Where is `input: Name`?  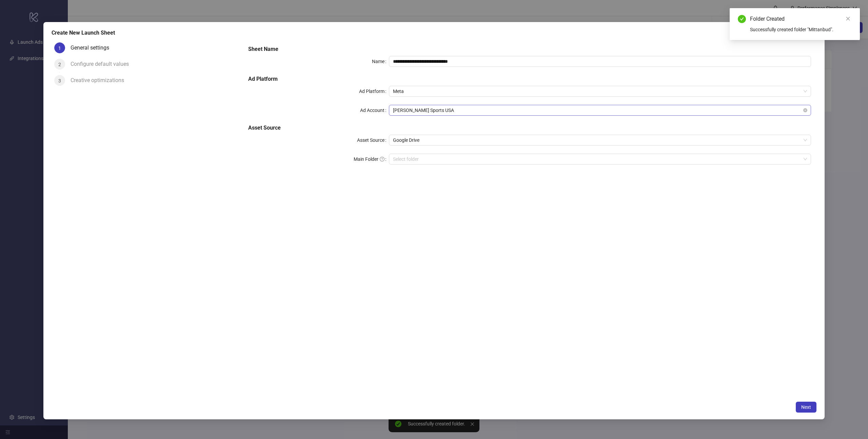 input: Name is located at coordinates (600, 62).